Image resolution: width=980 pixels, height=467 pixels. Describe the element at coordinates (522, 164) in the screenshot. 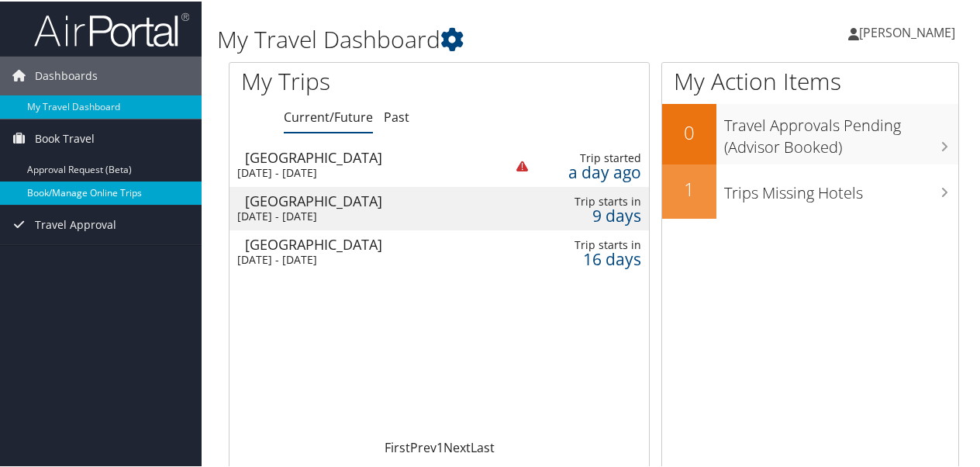

I see `img: alert-flat-solid-warning.png` at that location.